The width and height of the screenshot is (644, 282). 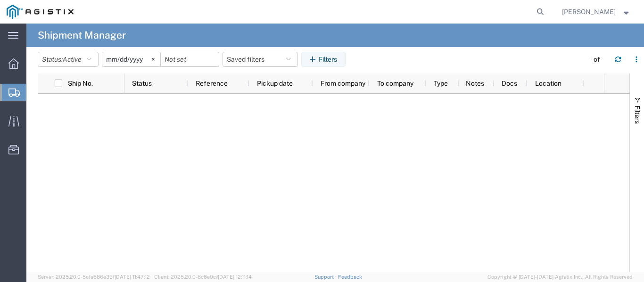 I want to click on span: Reference, so click(x=212, y=83).